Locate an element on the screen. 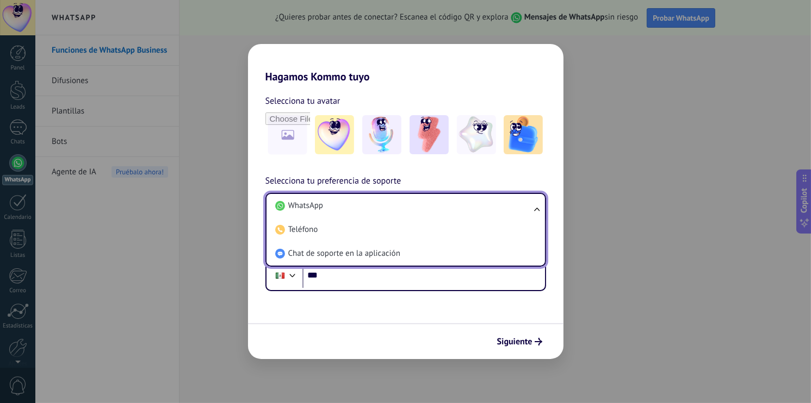  span: Siguiente is located at coordinates (514, 342).